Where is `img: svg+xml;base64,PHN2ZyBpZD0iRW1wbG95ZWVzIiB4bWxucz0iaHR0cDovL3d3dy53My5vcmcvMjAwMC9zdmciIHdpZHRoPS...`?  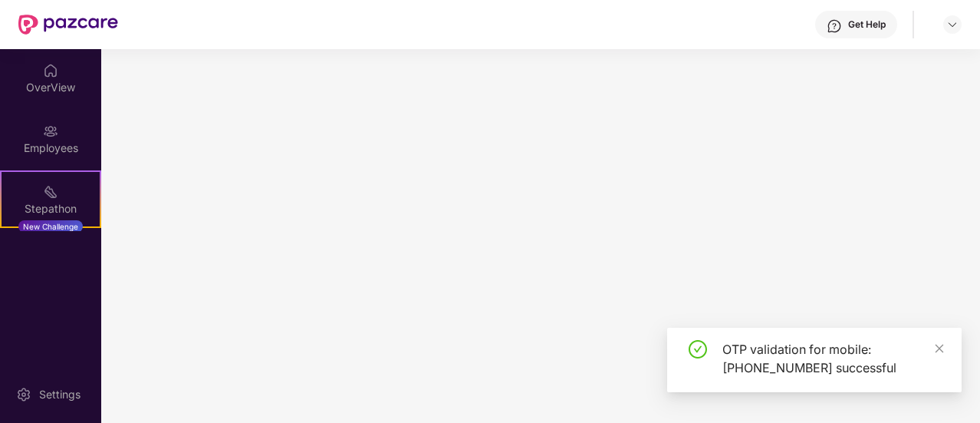
img: svg+xml;base64,PHN2ZyBpZD0iRW1wbG95ZWVzIiB4bWxucz0iaHR0cDovL3d3dy53My5vcmcvMjAwMC9zdmciIHdpZHRoPS... is located at coordinates (50, 131).